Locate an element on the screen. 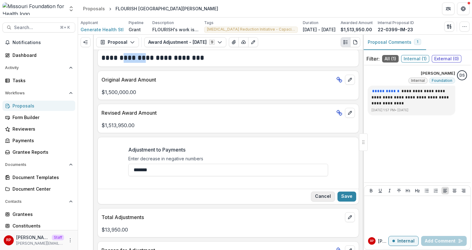 The image size is (472, 250). p: Awarded Amount is located at coordinates (357, 23).